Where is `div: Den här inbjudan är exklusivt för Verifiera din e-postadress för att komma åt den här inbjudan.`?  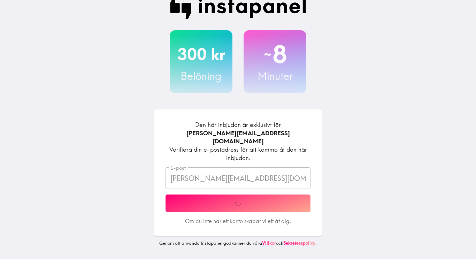 div: Den här inbjudan är exklusivt för Verifiera din e-postadress för att komma åt den här inbjudan. is located at coordinates (238, 141).